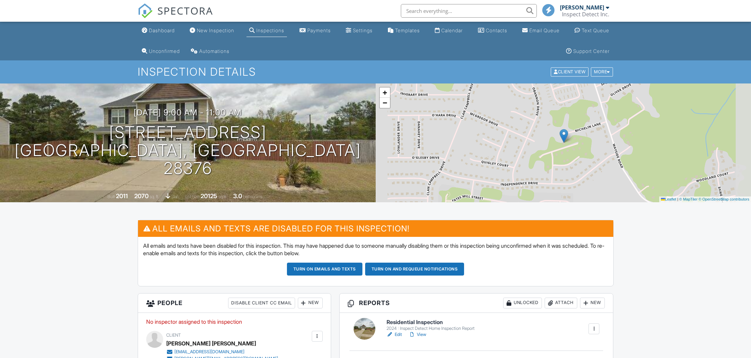  Describe the element at coordinates (588, 51) in the screenshot. I see `a: Support Center` at that location.